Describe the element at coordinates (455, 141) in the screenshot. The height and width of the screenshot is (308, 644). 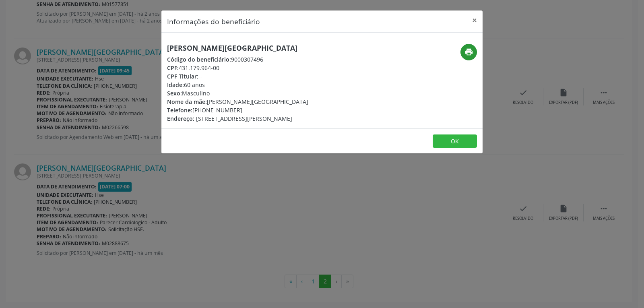
I see `button: OK` at that location.